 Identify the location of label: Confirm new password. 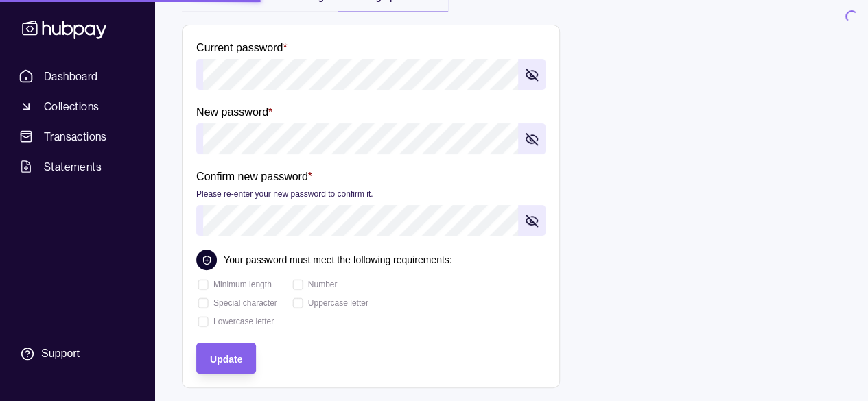
(284, 185).